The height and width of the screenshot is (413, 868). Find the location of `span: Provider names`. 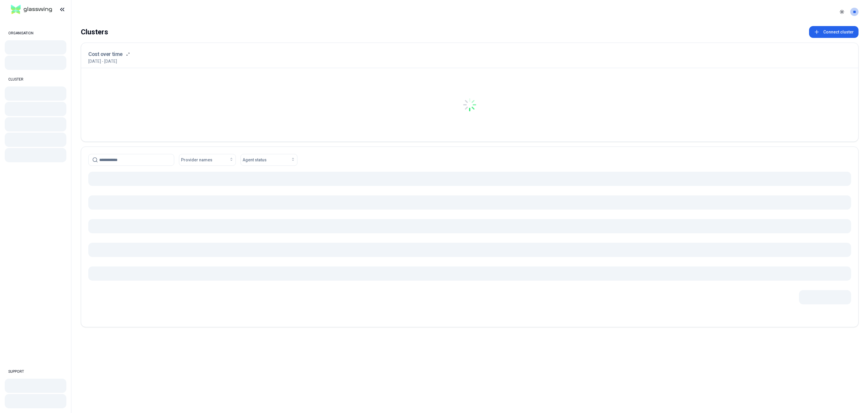

span: Provider names is located at coordinates (197, 160).